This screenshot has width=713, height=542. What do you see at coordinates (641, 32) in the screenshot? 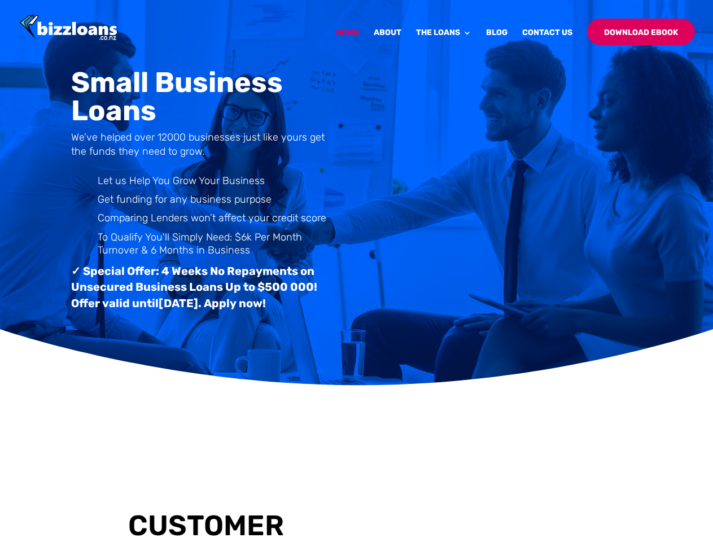
I see `a: Download Ebook` at bounding box center [641, 32].